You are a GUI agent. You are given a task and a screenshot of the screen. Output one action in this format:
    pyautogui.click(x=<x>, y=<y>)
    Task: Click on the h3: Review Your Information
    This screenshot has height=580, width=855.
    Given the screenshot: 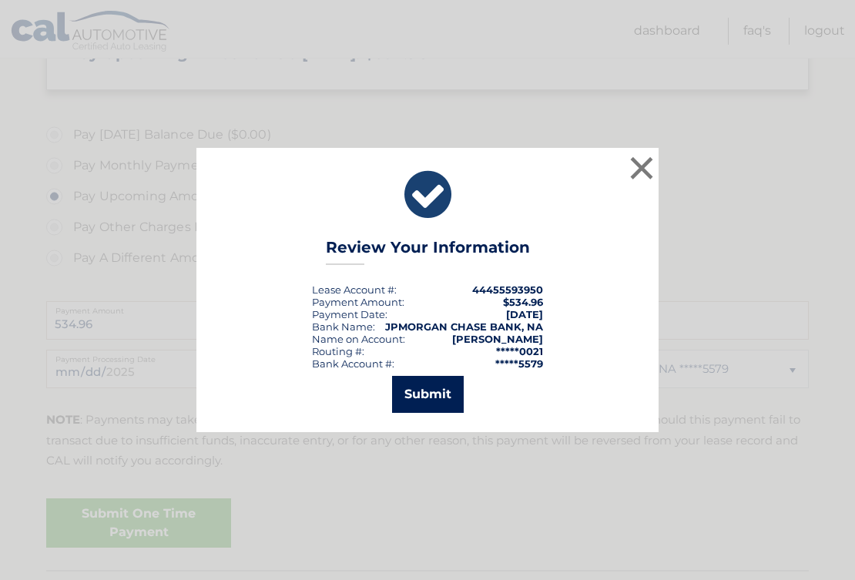 What is the action you would take?
    pyautogui.click(x=427, y=251)
    